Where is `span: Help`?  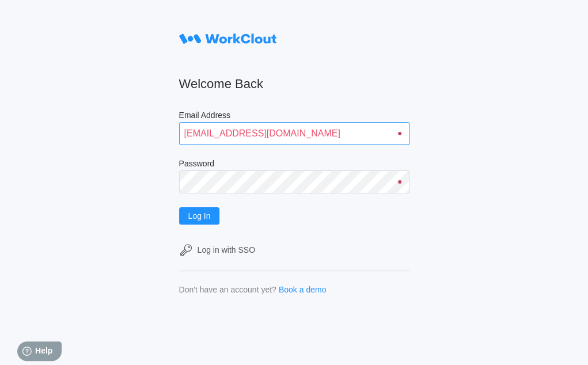 span: Help is located at coordinates (31, 14).